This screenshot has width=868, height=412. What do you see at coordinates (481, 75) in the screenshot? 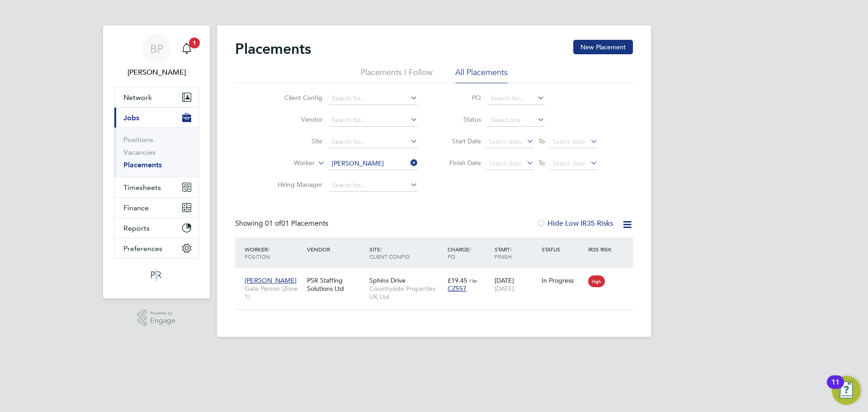
I see `li: All Placements` at bounding box center [481, 75].